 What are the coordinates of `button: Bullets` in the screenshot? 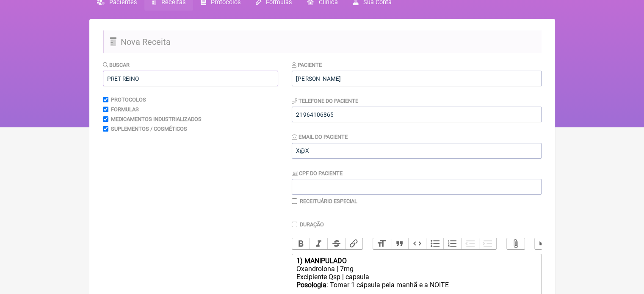 It's located at (435, 243).